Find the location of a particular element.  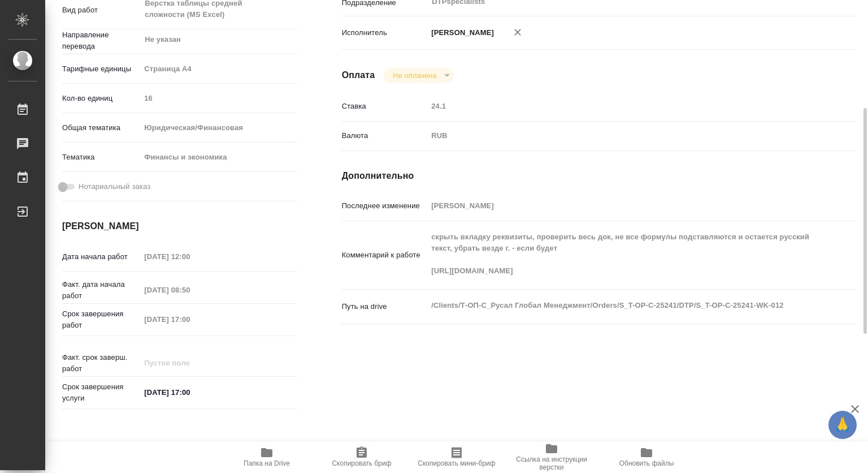

p: Тематика is located at coordinates (101, 157).